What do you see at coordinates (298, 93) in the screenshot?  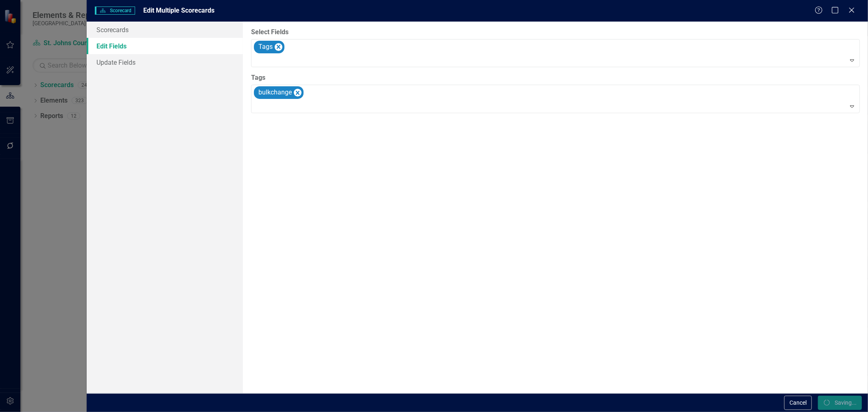 I see `div: Remove [object Object]` at bounding box center [298, 93].